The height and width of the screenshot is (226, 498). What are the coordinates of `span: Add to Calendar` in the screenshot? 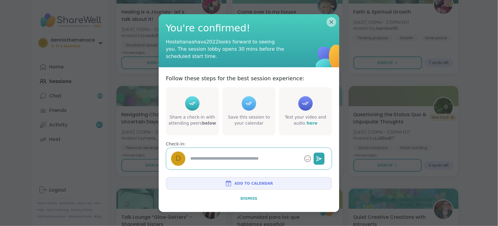 It's located at (254, 183).